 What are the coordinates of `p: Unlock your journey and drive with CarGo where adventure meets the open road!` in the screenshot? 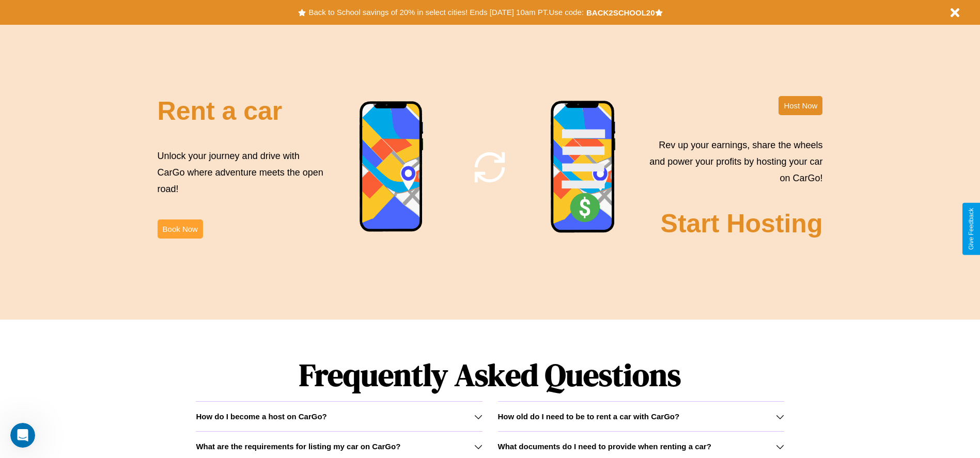 It's located at (242, 173).